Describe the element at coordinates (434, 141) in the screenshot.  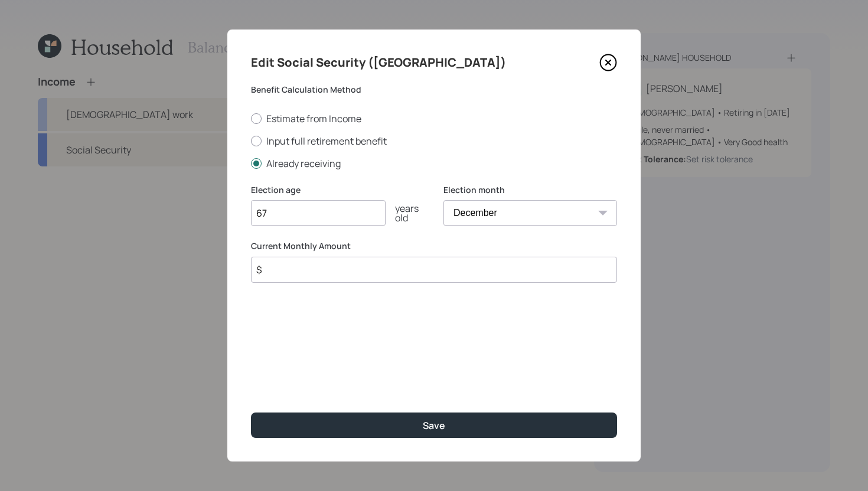
I see `label: Input full retirement benefit` at that location.